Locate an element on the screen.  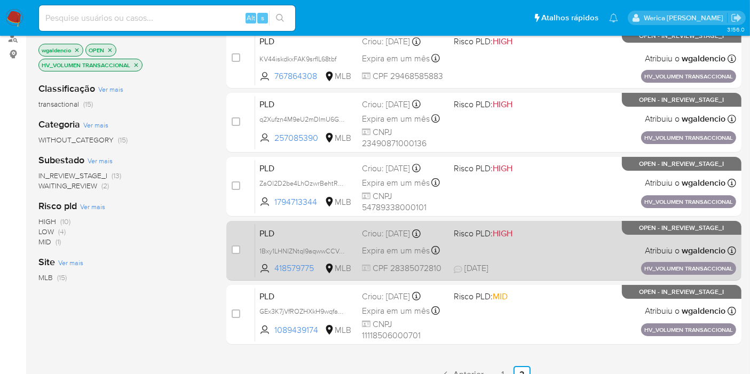
p: werica.jgaldencio@mercadolivre.com is located at coordinates (685, 18).